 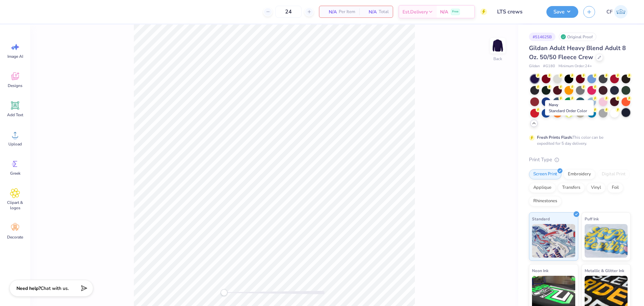 I want to click on span: Neon Ink, so click(x=540, y=270).